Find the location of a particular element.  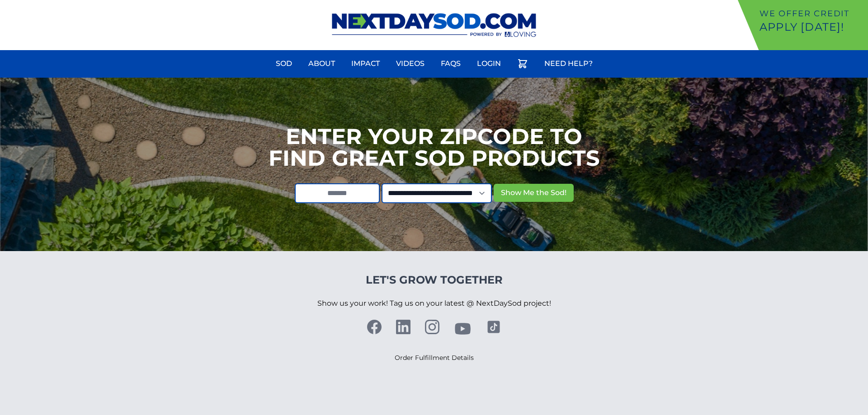

a: Sod is located at coordinates (284, 64).